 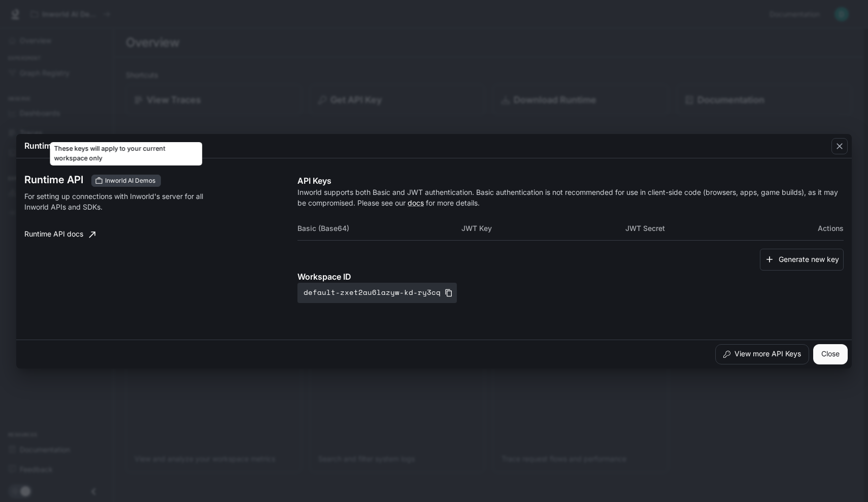 What do you see at coordinates (707, 229) in the screenshot?
I see `th: JWT Secret` at bounding box center [707, 229].